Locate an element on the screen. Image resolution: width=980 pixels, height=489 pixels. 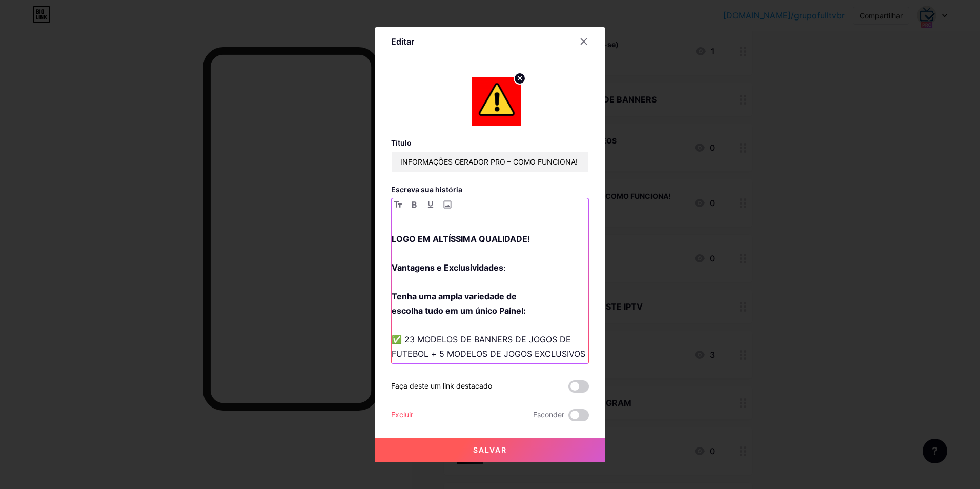
strong: CONHEÇA O GERADOR PRO! GERE INÚMEROS BANNERS COM SUA LOGO EM ALTÍSSIMA QUALIDADE! is located at coordinates (476, 224).